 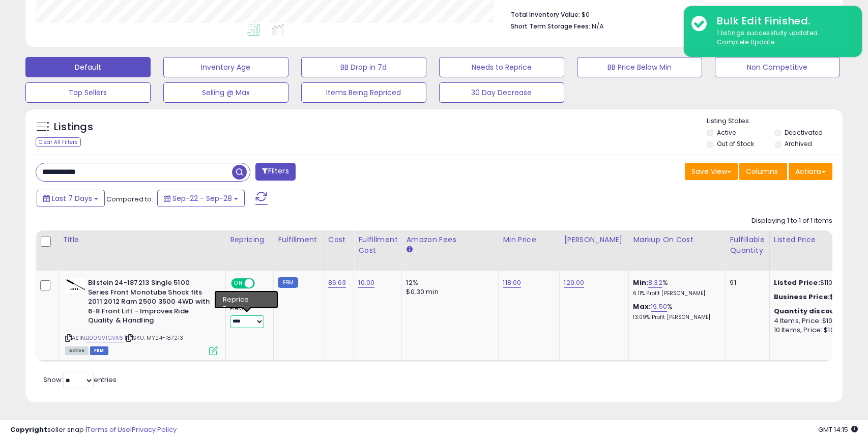 What do you see at coordinates (642, 306) in the screenshot?
I see `b: Max:` at bounding box center [642, 306].